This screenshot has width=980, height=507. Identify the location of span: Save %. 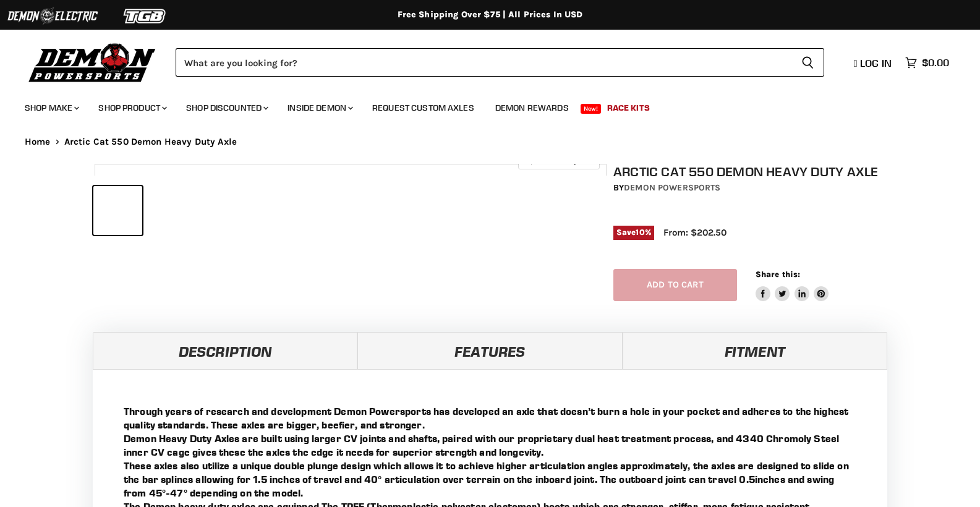
(634, 233).